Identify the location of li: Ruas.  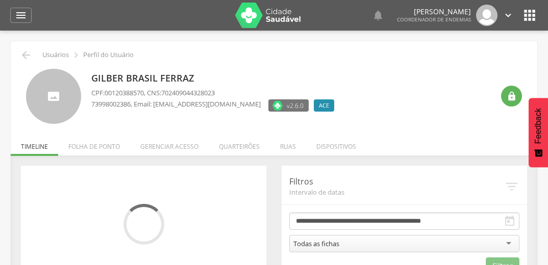
(288, 144).